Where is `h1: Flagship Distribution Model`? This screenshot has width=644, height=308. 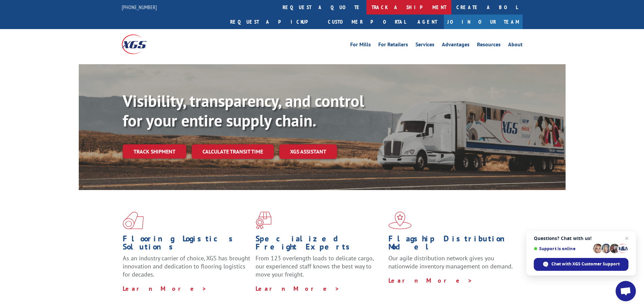
h1: Flagship Distribution Model is located at coordinates (453, 244).